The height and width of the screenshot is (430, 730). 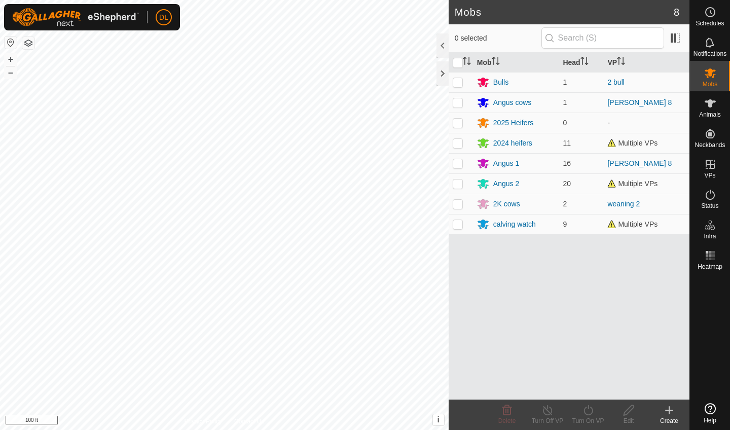 I want to click on span: Notifications, so click(x=710, y=54).